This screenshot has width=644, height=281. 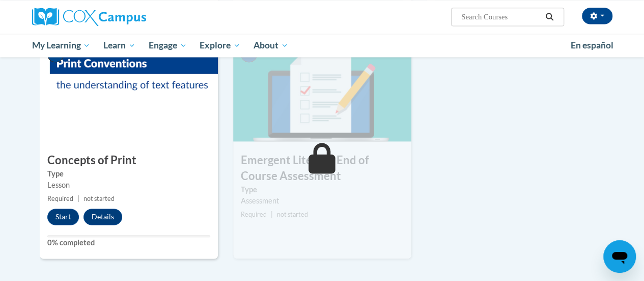 I want to click on div: Main menu, so click(x=322, y=45).